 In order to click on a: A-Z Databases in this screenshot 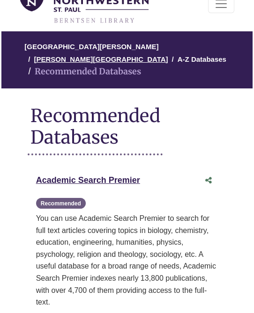, I will do `click(202, 59)`.